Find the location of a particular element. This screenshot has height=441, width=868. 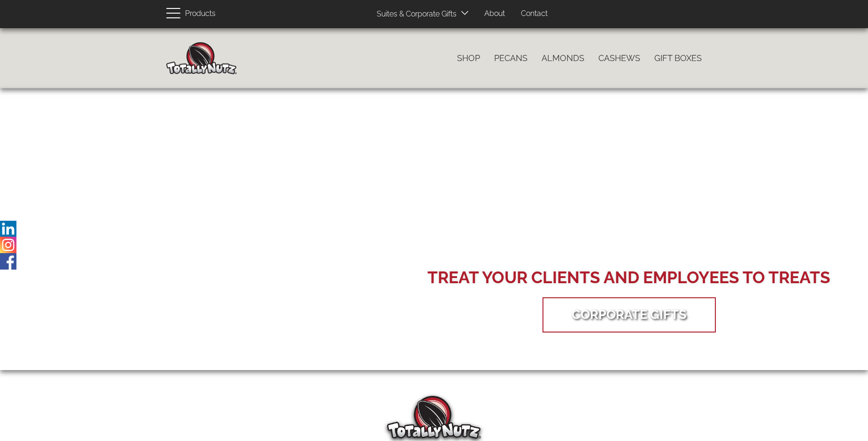

a: Totally Nutz Logo is located at coordinates (434, 417).